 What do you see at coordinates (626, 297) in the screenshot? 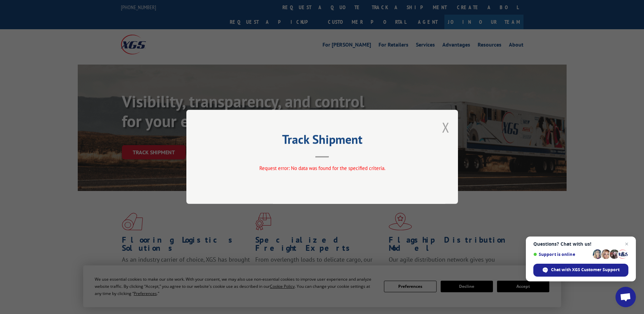
I see `div: Open chat` at bounding box center [626, 297].